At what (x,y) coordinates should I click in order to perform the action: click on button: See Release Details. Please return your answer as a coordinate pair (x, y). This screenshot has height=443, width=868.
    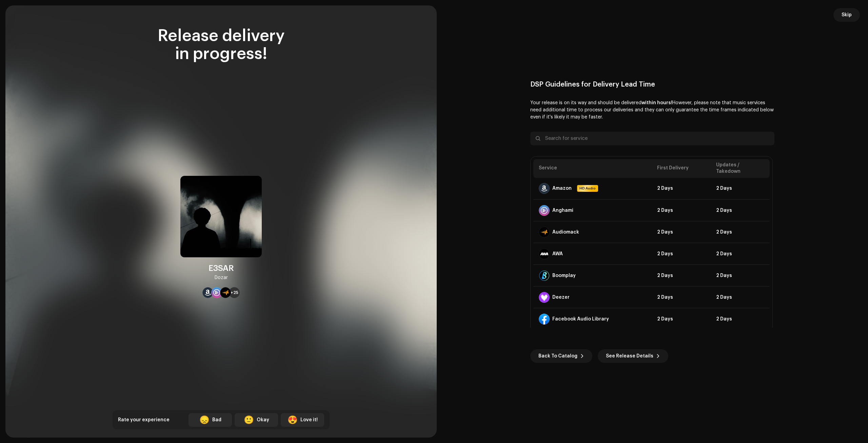
    Looking at the image, I should click on (633, 356).